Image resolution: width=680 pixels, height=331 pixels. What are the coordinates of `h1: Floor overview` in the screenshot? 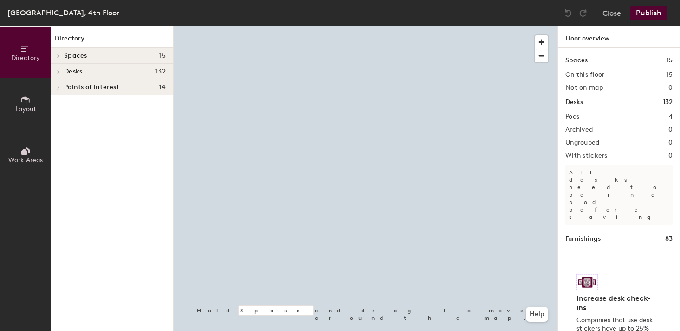 It's located at (619, 37).